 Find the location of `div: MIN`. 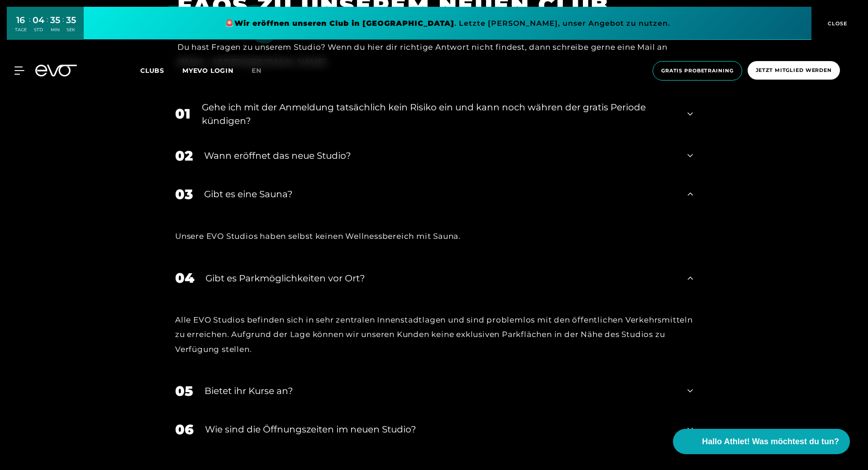

div: MIN is located at coordinates (55, 30).